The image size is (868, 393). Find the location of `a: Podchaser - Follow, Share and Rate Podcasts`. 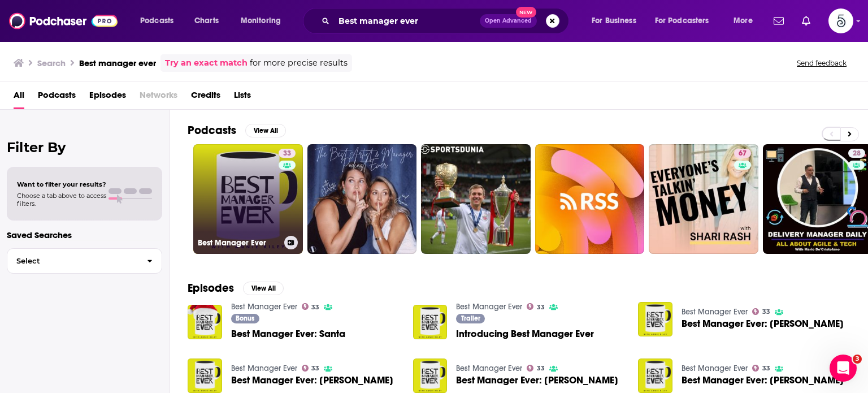

a: Podchaser - Follow, Share and Rate Podcasts is located at coordinates (63, 21).